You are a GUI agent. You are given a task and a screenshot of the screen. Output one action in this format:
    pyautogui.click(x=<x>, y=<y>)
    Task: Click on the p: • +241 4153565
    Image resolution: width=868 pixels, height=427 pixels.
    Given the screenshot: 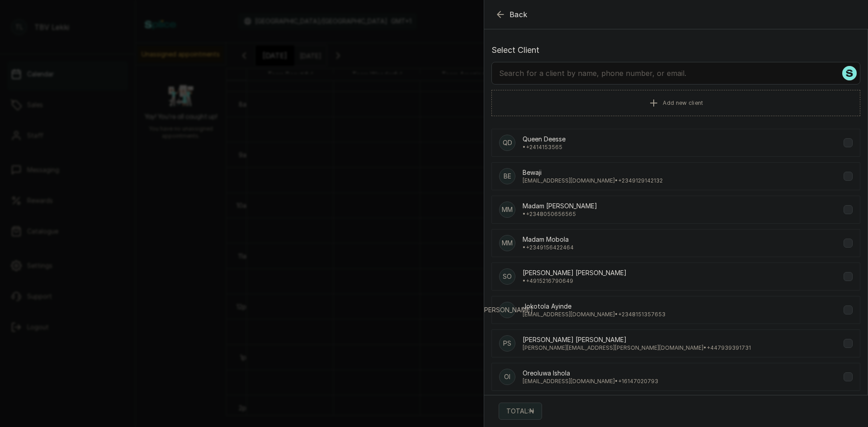 What is the action you would take?
    pyautogui.click(x=544, y=148)
    